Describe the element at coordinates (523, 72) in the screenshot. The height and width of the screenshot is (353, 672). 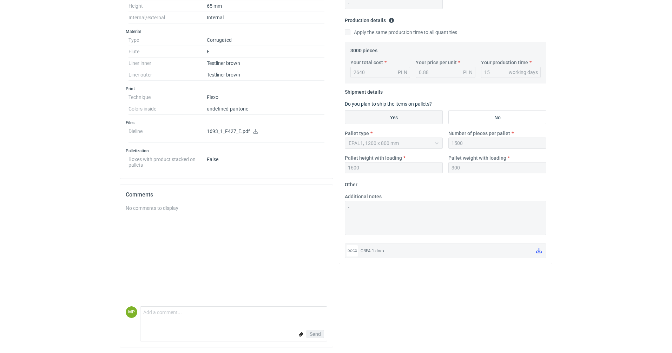
I see `div: working days` at that location.